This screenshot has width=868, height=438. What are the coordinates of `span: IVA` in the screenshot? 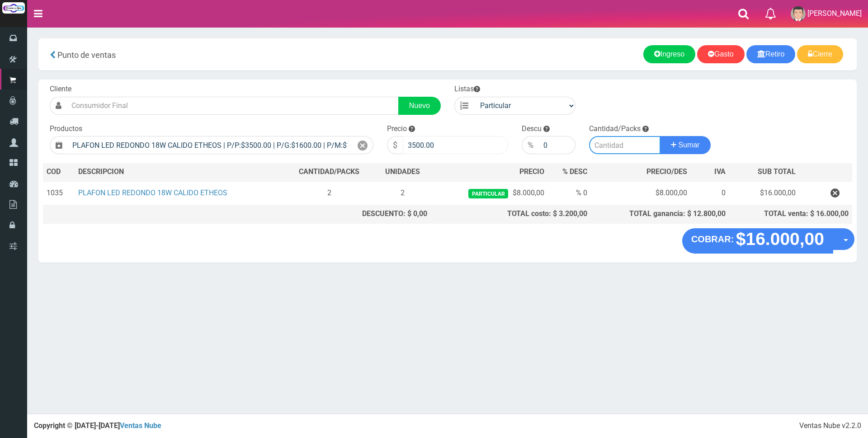 It's located at (720, 171).